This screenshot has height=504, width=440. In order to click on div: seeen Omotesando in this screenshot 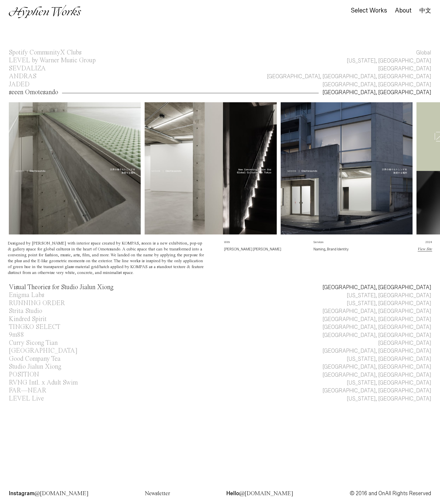, I will do `click(33, 92)`.